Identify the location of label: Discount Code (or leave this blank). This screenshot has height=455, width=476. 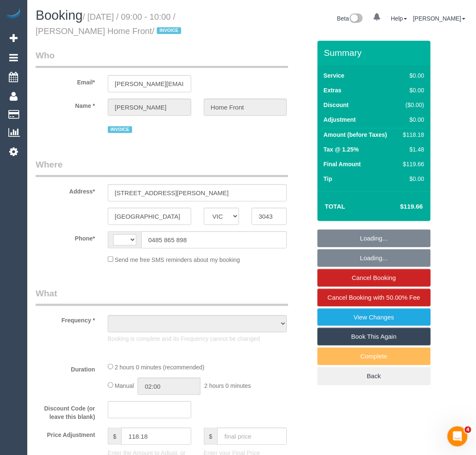
(66, 411).